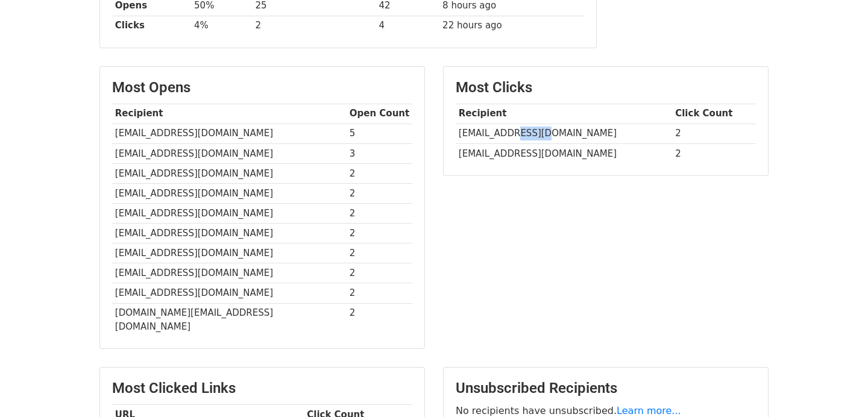 This screenshot has width=868, height=417. I want to click on th: Clicks, so click(151, 25).